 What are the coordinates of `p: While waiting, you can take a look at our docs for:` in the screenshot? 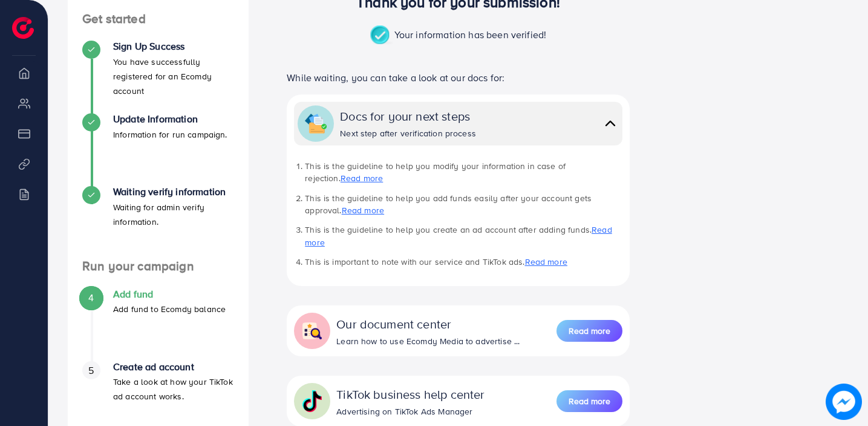 It's located at (457, 77).